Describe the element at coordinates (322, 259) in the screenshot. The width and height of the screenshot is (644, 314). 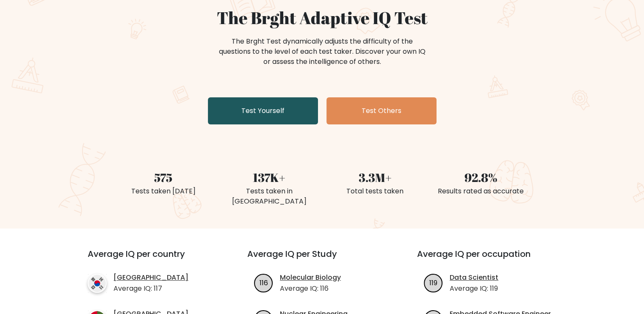
I see `h3: Average IQ per Study` at that location.